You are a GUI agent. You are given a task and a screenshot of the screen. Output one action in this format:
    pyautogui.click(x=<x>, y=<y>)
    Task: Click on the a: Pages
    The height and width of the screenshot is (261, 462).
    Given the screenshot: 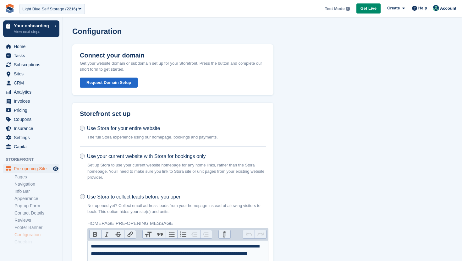 What is the action you would take?
    pyautogui.click(x=37, y=177)
    